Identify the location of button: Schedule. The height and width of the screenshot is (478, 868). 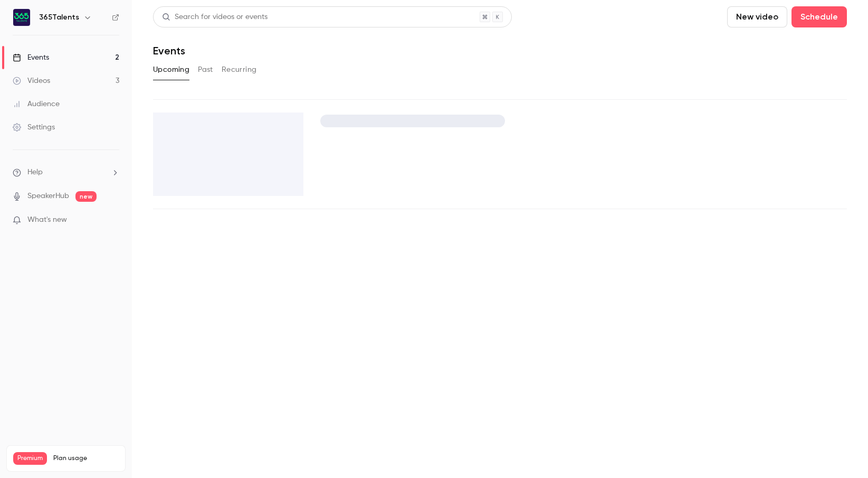
(819, 17).